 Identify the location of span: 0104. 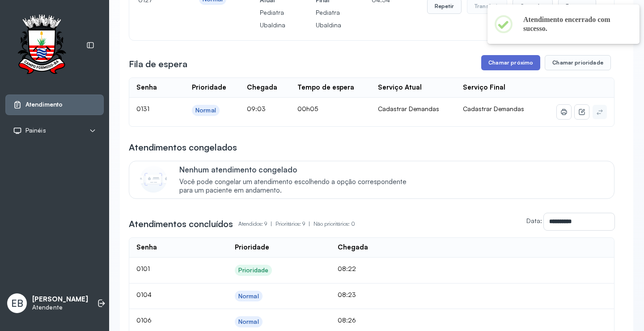
(144, 294).